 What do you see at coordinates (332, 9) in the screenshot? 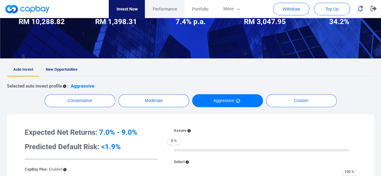
I see `span: Top Up` at bounding box center [332, 9].